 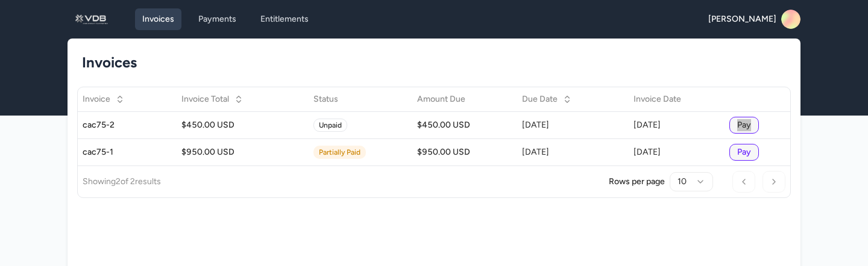 What do you see at coordinates (217, 19) in the screenshot?
I see `a: Payments` at bounding box center [217, 19].